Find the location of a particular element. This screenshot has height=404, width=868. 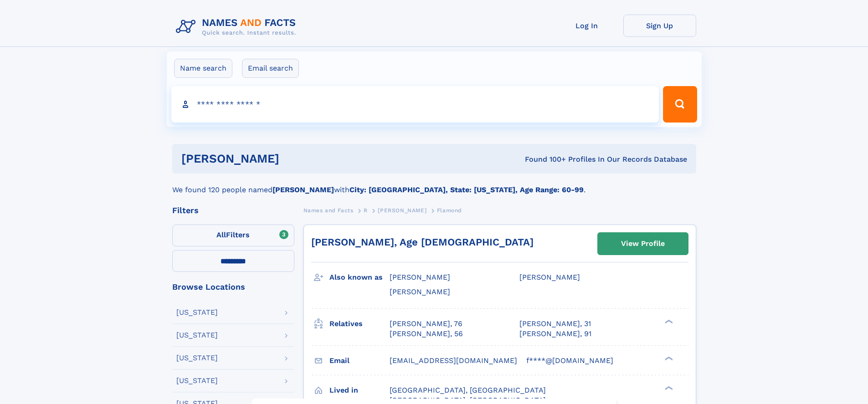

a: Sign Up is located at coordinates (659, 25).